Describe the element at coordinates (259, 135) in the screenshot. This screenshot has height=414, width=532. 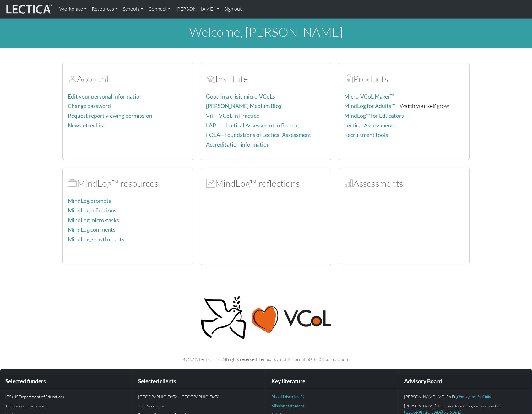
I see `a: FOLA—Foundations of Lectical Assessment` at that location.